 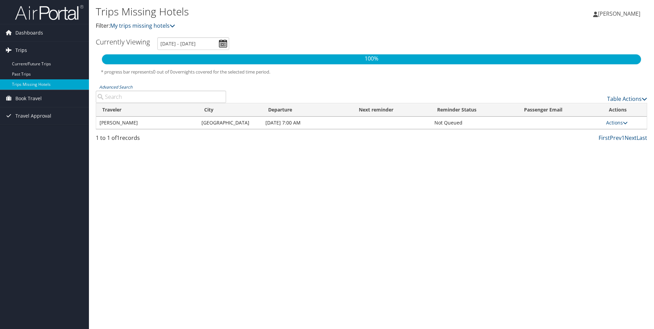 I want to click on th: City: activate to sort column ascending, so click(x=230, y=110).